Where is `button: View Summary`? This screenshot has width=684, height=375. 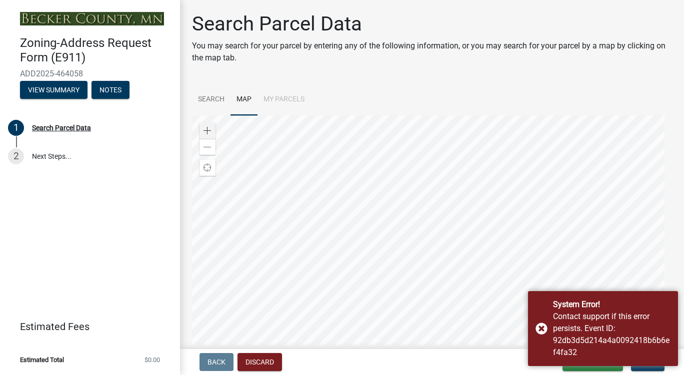 button: View Summary is located at coordinates (53, 90).